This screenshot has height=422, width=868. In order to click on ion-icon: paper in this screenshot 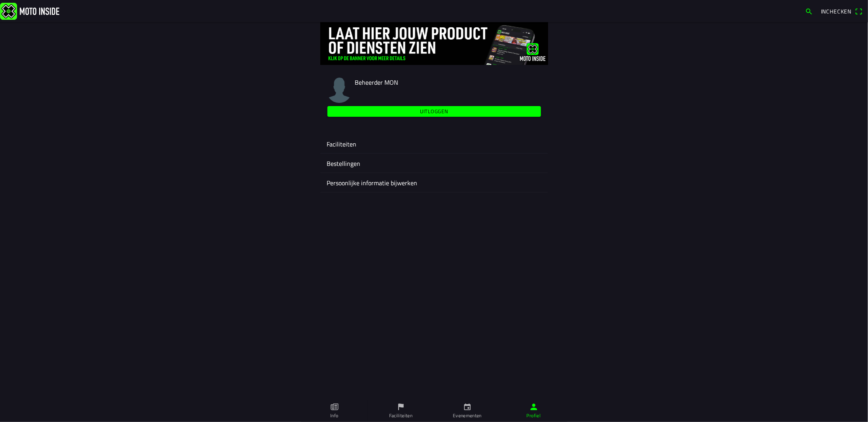, I will do `click(334, 407)`.